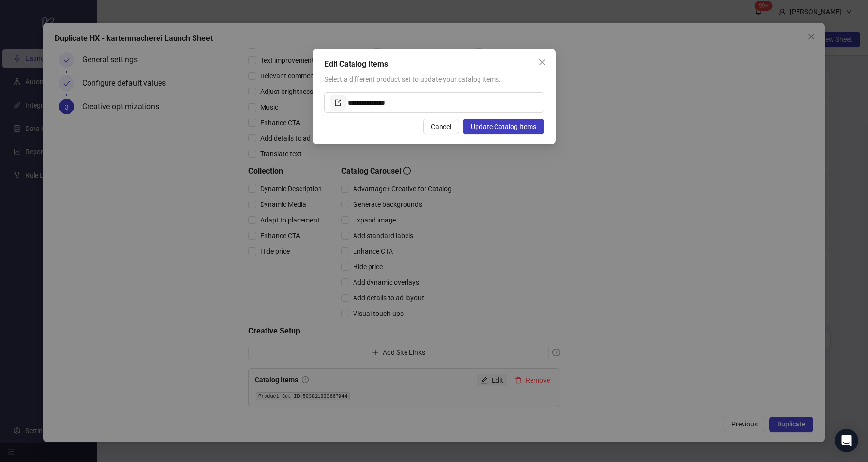  What do you see at coordinates (434, 64) in the screenshot?
I see `div: Edit Catalog Items` at bounding box center [434, 64].